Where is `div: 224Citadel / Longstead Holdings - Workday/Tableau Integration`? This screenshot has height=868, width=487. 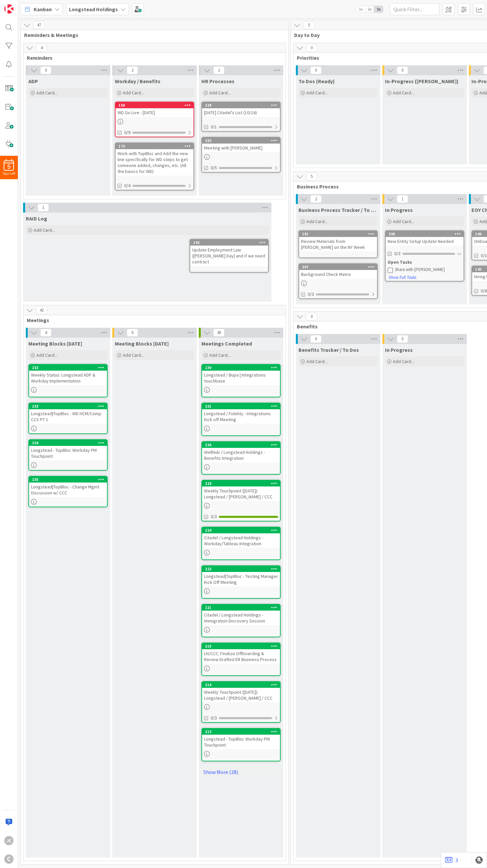 div: 224Citadel / Longstead Holdings - Workday/Tableau Integration is located at coordinates (241, 537).